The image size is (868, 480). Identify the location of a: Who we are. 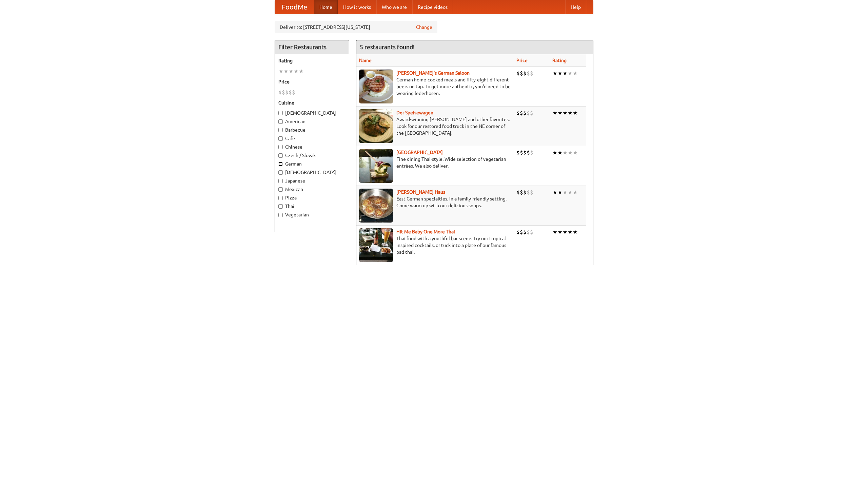
(395, 7).